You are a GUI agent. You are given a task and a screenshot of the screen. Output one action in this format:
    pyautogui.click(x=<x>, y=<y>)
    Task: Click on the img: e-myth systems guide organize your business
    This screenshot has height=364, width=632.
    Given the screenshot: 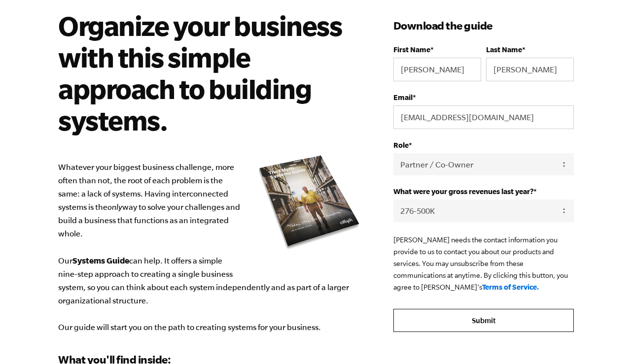 What is the action you would take?
    pyautogui.click(x=310, y=202)
    